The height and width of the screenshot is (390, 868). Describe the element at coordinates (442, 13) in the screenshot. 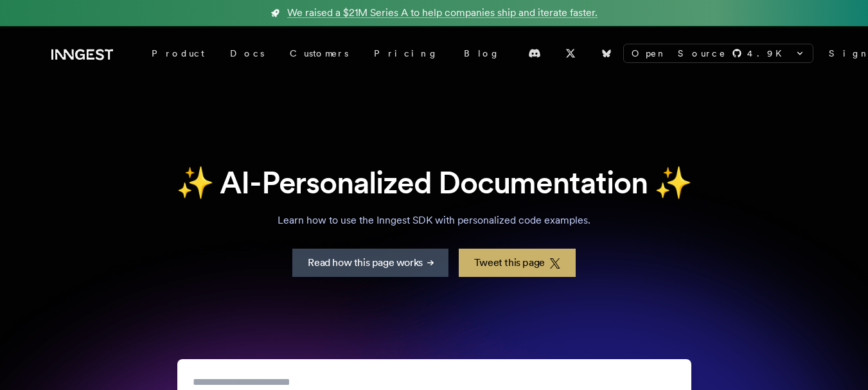

I see `span: We raised a $21M Series A to help companies ship and iterate faster.` at that location.